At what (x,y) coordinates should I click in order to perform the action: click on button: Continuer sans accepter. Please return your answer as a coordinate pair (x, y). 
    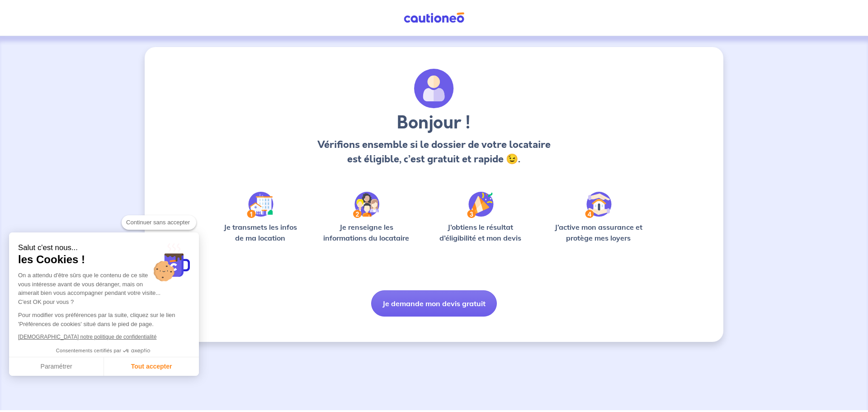
    Looking at the image, I should click on (159, 223).